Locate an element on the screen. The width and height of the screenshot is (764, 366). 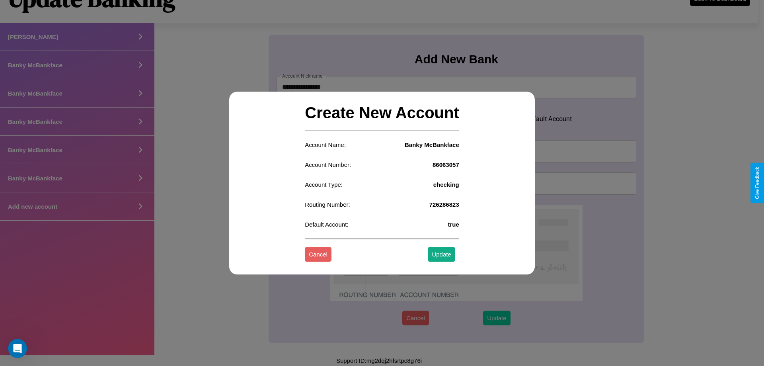
h2: Create New Account is located at coordinates (382, 113).